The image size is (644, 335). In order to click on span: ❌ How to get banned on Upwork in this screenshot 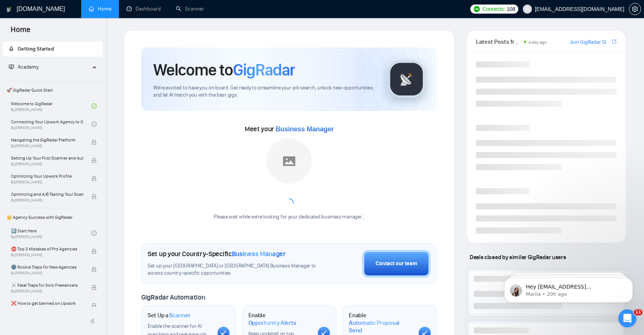, I will do `click(47, 303)`.